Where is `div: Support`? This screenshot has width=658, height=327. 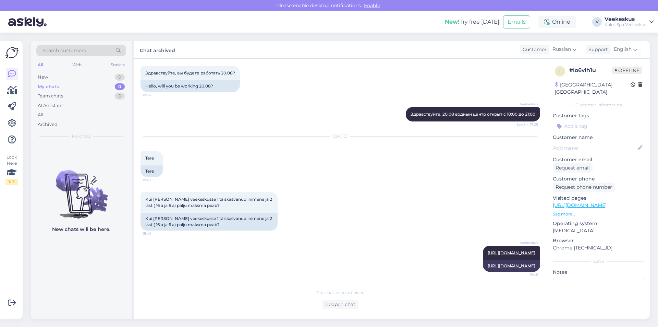 div: Support is located at coordinates (597, 49).